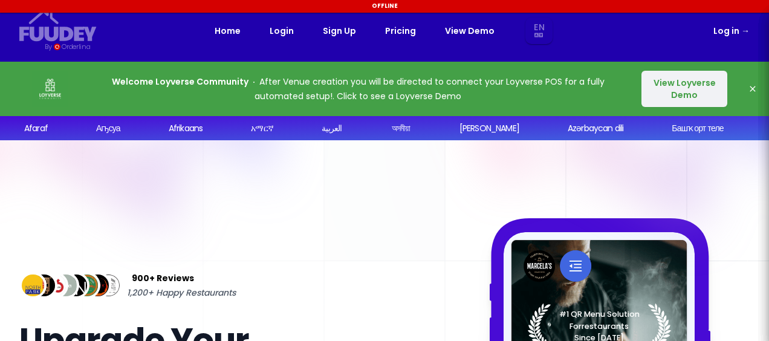 The image size is (769, 341). Describe the element at coordinates (32, 128) in the screenshot. I see `div: Afaraf` at that location.